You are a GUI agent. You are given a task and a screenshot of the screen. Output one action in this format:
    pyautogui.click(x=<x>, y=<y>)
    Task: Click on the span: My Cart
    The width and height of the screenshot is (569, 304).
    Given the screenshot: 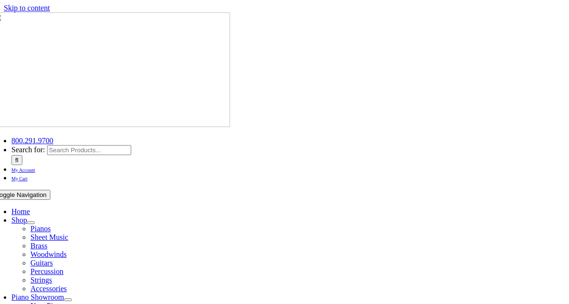 What is the action you would take?
    pyautogui.click(x=20, y=178)
    